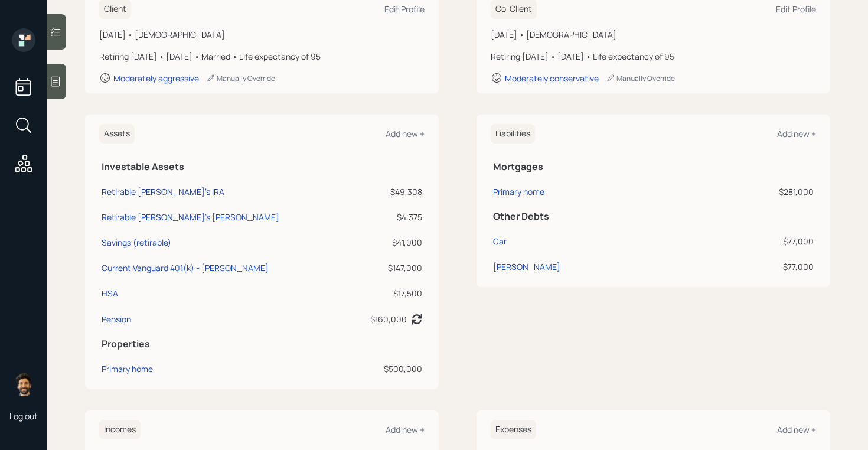 This screenshot has width=868, height=450. What do you see at coordinates (385, 191) in the screenshot?
I see `div: $49,308` at bounding box center [385, 191].